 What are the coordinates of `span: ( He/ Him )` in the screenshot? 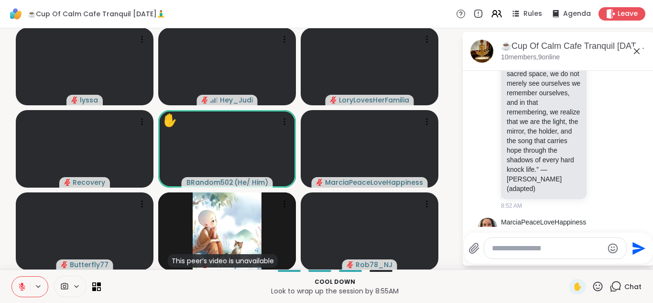 It's located at (251, 182).